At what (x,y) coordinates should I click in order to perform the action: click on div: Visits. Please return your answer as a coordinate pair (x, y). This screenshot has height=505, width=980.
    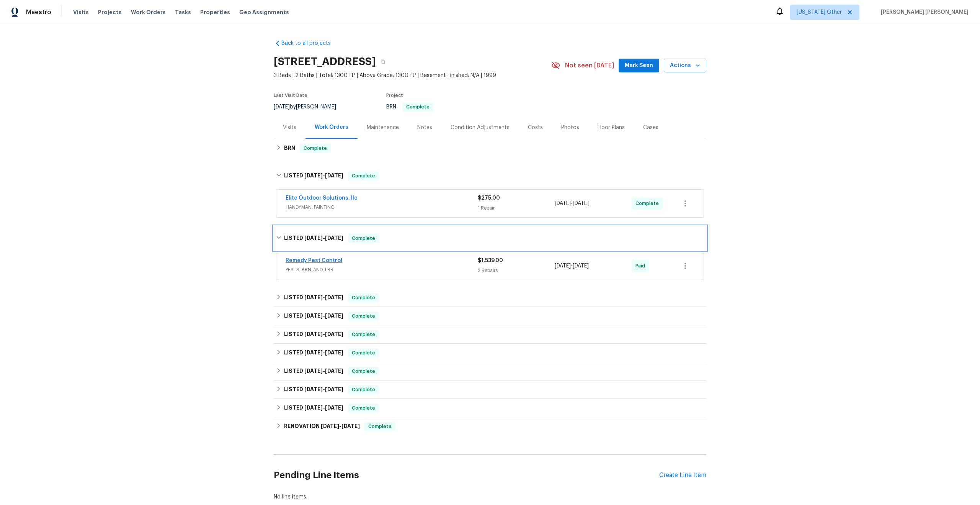
    Looking at the image, I should click on (289, 127).